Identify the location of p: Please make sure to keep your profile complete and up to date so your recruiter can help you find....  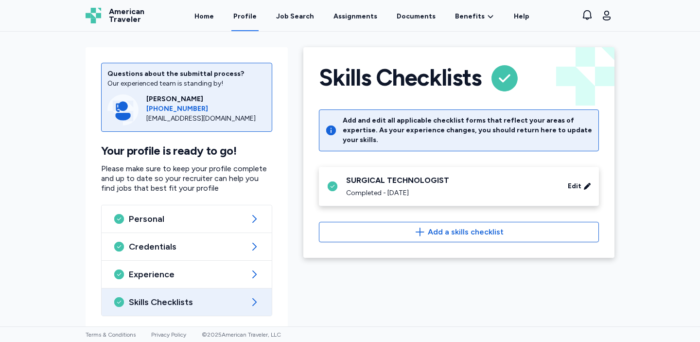
(187, 178).